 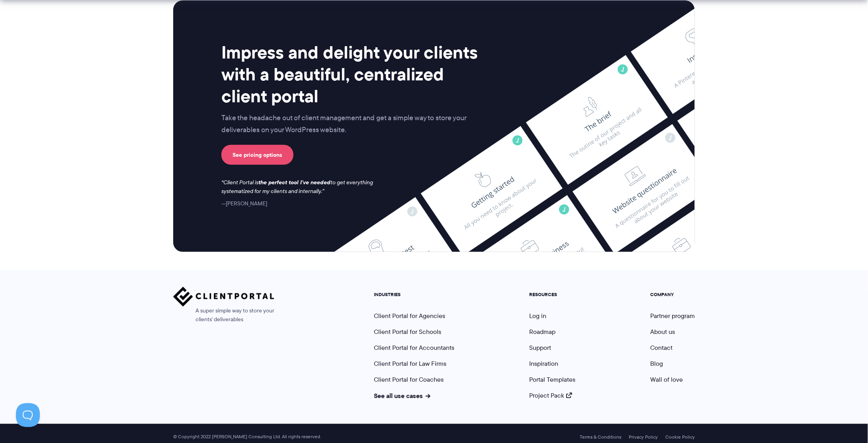 I want to click on p: Client Portal is to get everything systematized for my clients and internally., so click(x=302, y=187).